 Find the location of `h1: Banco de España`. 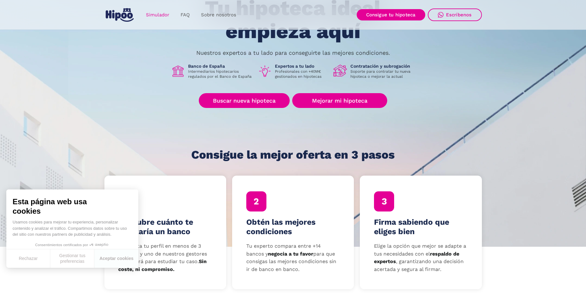

h1: Banco de España is located at coordinates (220, 66).